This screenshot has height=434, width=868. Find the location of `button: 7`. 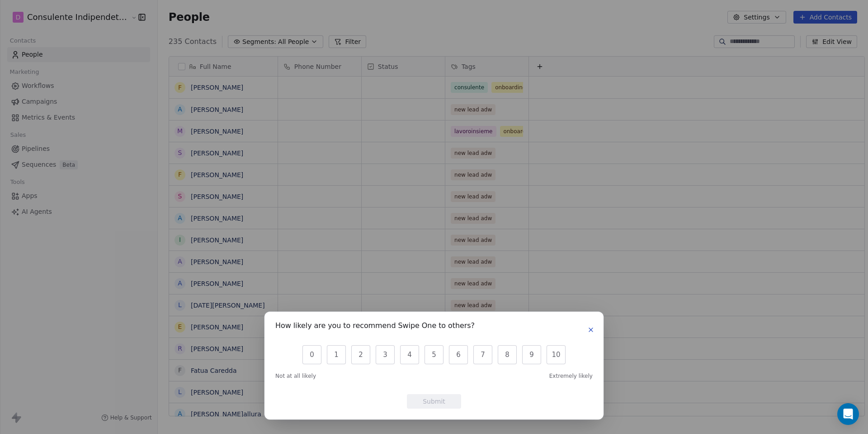

button: 7 is located at coordinates (483, 354).